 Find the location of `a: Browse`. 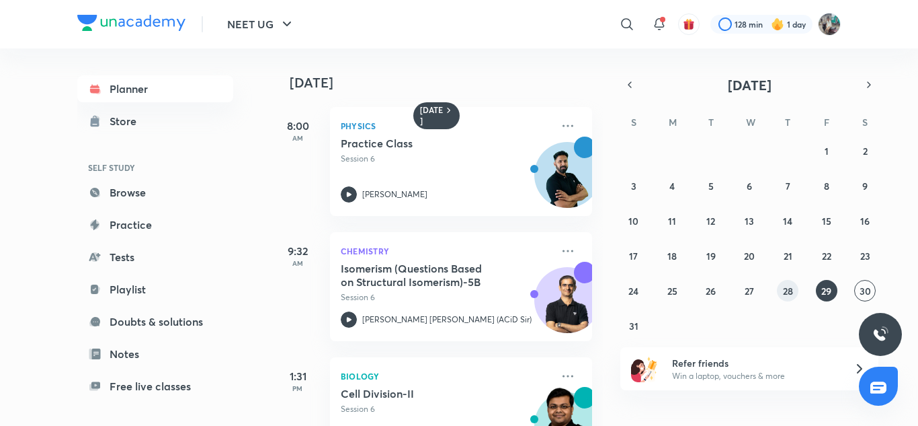

a: Browse is located at coordinates (155, 192).